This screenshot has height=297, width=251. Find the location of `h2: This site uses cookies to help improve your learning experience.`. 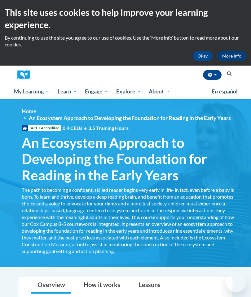

h2: This site uses cookies to help improve your learning experience. is located at coordinates (125, 19).